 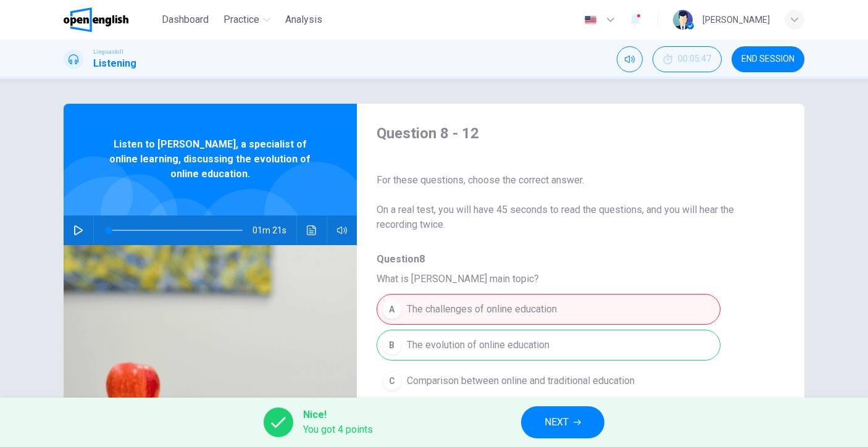 What do you see at coordinates (590, 20) in the screenshot?
I see `img: en` at bounding box center [590, 20].